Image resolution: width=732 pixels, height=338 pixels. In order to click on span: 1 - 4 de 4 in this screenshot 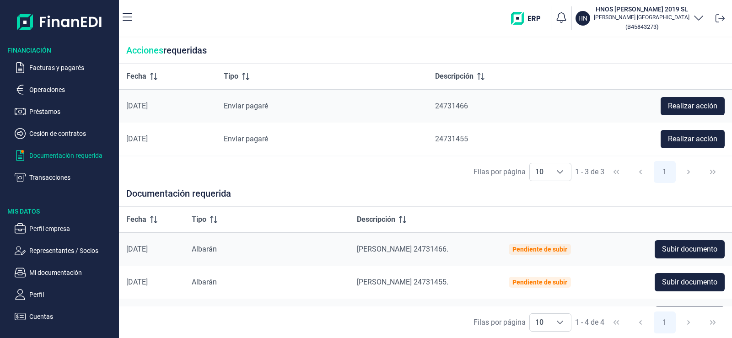, I will do `click(589, 322)`.